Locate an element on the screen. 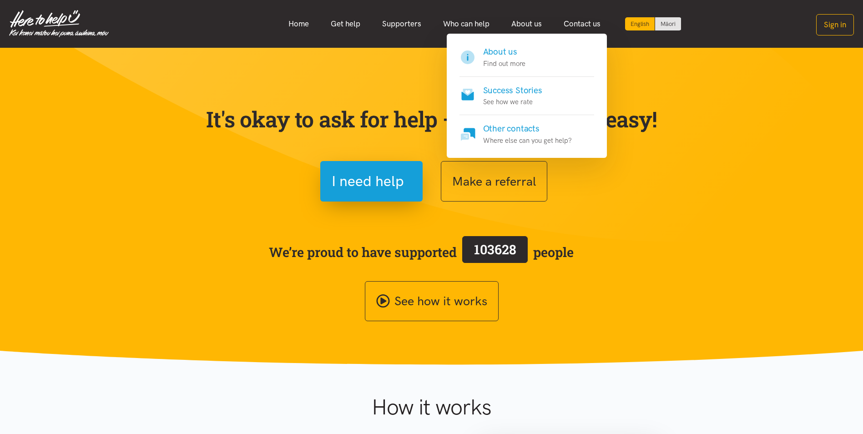  a: Get help is located at coordinates (345, 24).